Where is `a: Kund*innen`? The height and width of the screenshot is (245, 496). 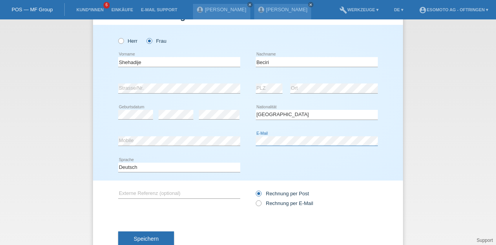 a: Kund*innen is located at coordinates (90, 10).